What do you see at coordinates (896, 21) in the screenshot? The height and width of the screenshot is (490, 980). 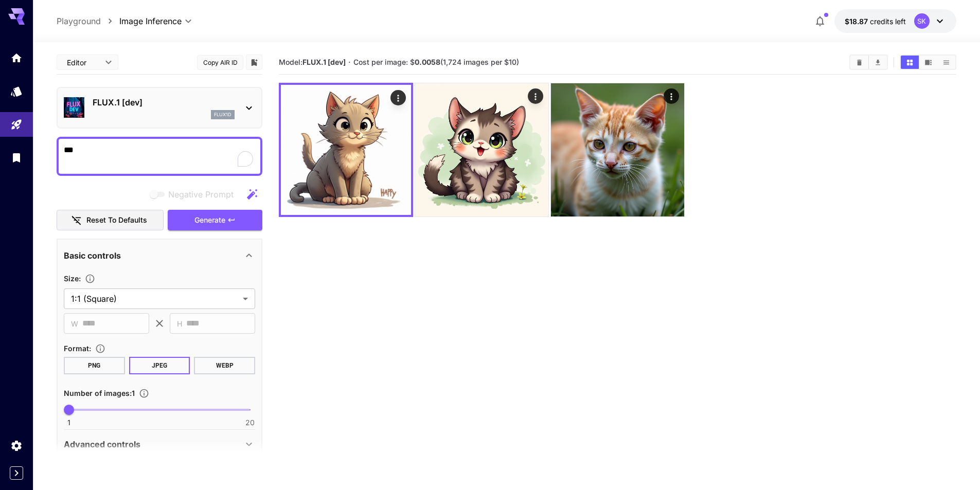 I see `button: $18.87043SK` at bounding box center [896, 21].